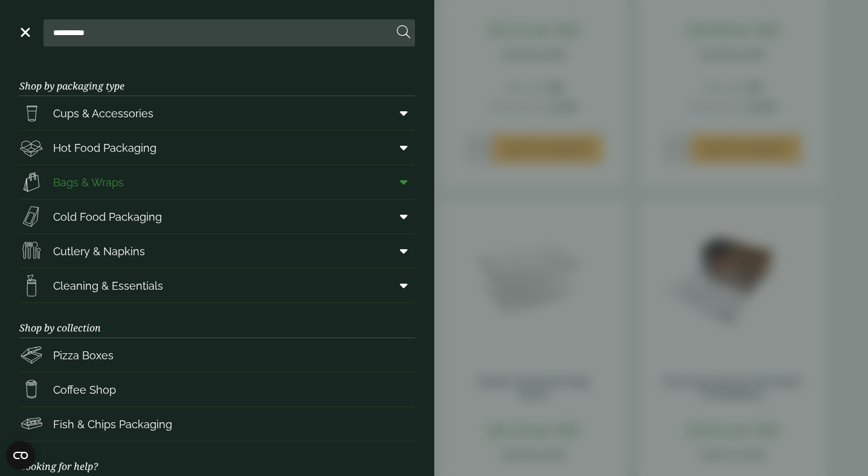 The image size is (868, 476). I want to click on a: Bags & Wraps, so click(217, 182).